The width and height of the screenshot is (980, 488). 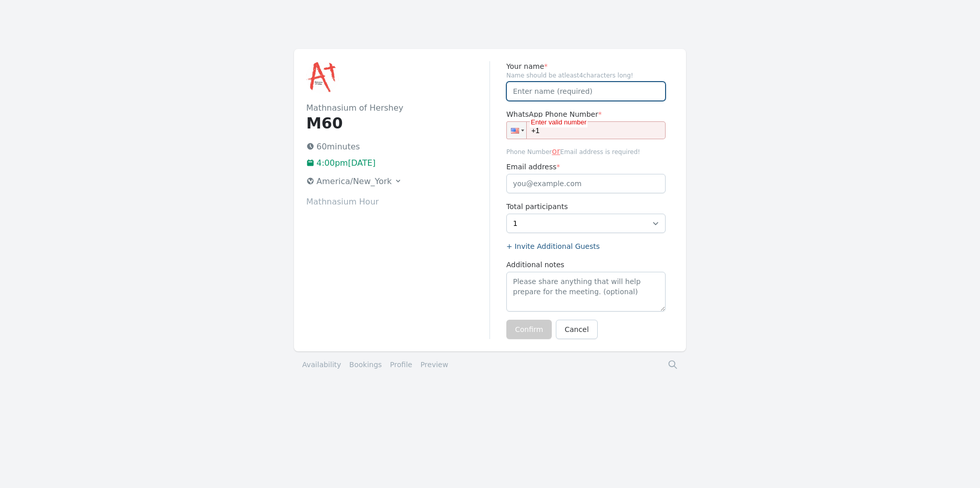 I want to click on img: Mathnasium of Hershey, so click(x=322, y=77).